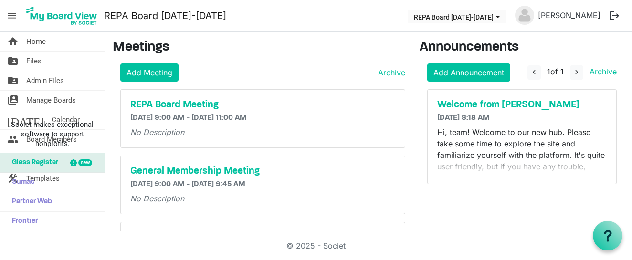  Describe the element at coordinates (522, 48) in the screenshot. I see `h3: Announcements` at that location.